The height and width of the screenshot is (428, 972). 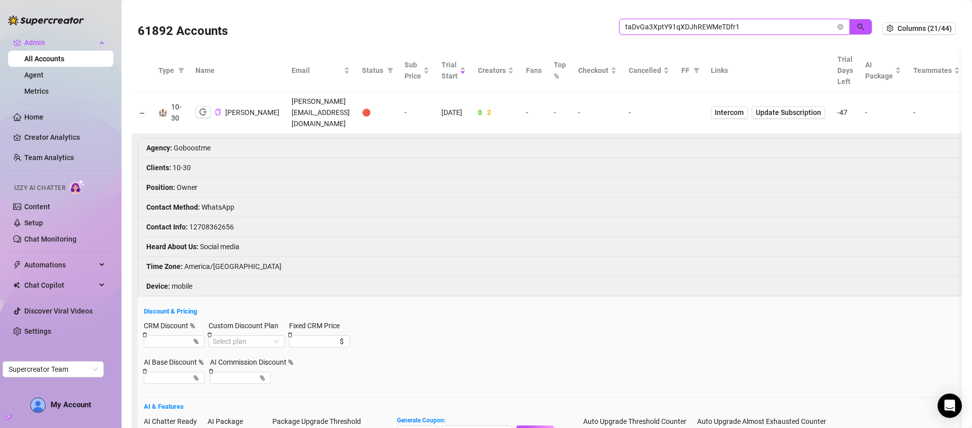 I want to click on span: Status, so click(x=373, y=70).